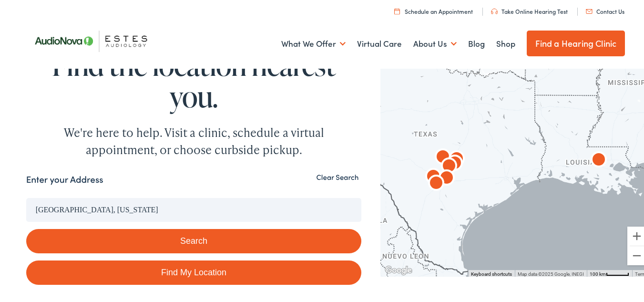 The height and width of the screenshot is (302, 644). I want to click on input: Enter your address or zip code, so click(194, 208).